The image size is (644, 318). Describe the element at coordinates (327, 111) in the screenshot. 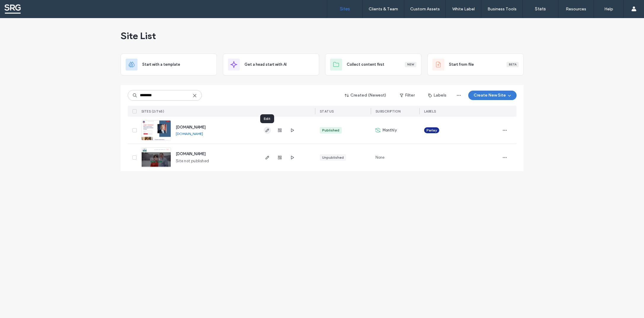

I see `span: STATUS` at that location.